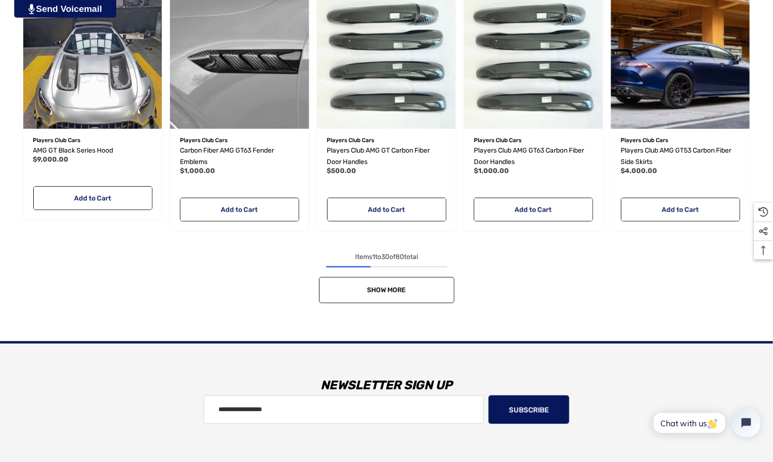 The image size is (773, 462). I want to click on a: Players Club AMG GT53 Carbon Fiber Side Skirts,$4,000.00, so click(681, 156).